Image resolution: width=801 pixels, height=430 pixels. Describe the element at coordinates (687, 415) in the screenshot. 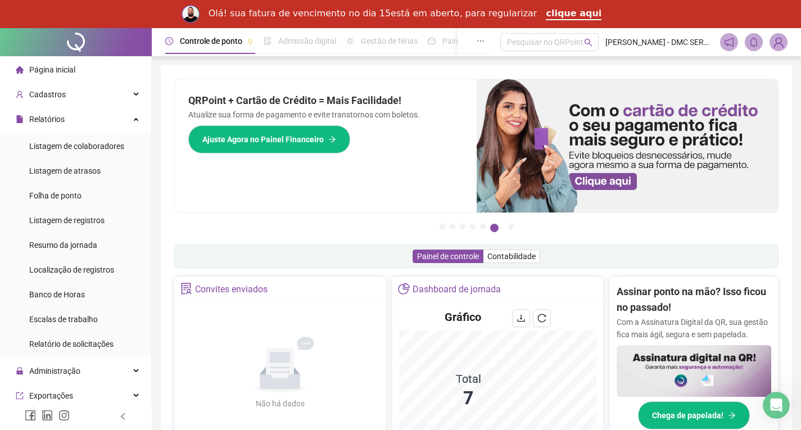

I see `span: Chega de papelada!` at that location.